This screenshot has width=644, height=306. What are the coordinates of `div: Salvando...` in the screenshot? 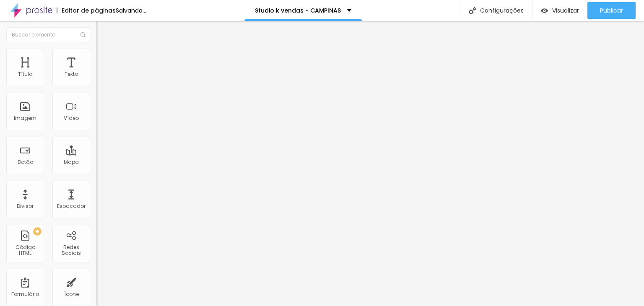 It's located at (131, 10).